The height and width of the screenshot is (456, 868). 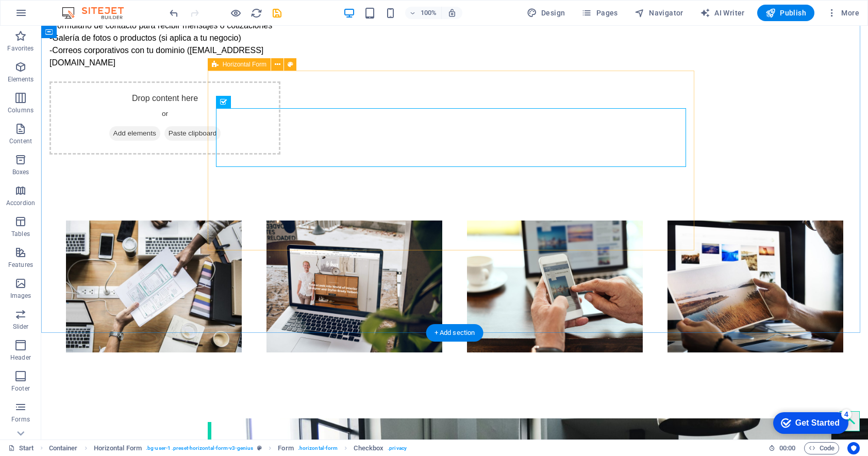 I want to click on button: Publish, so click(x=786, y=13).